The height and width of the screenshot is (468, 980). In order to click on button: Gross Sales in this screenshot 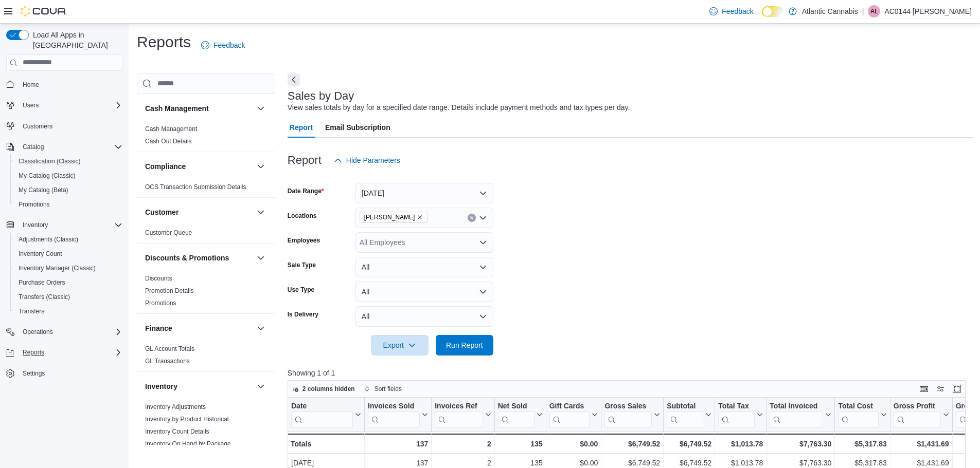, I will do `click(632, 415)`.